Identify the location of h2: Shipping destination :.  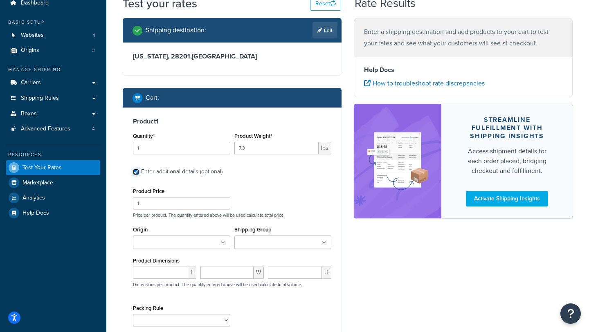
(176, 30).